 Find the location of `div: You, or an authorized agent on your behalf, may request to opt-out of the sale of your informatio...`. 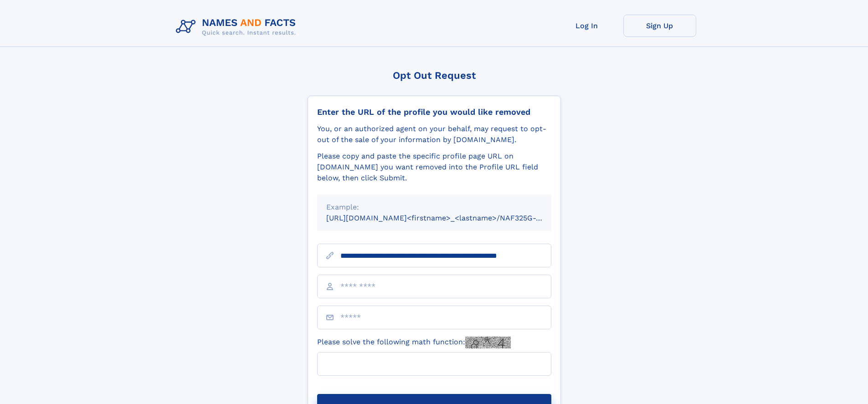

div: You, or an authorized agent on your behalf, may request to opt-out of the sale of your informatio... is located at coordinates (434, 134).